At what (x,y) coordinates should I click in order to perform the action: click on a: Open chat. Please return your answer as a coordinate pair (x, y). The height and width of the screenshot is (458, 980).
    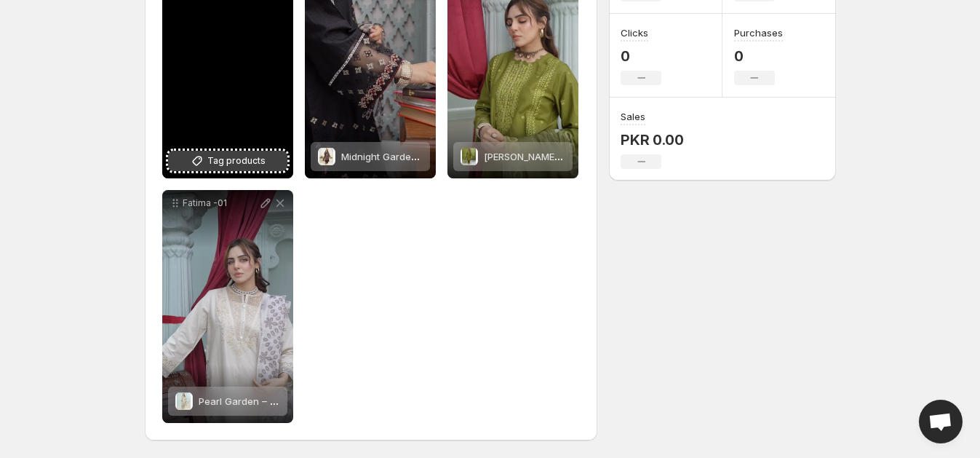
    Looking at the image, I should click on (941, 421).